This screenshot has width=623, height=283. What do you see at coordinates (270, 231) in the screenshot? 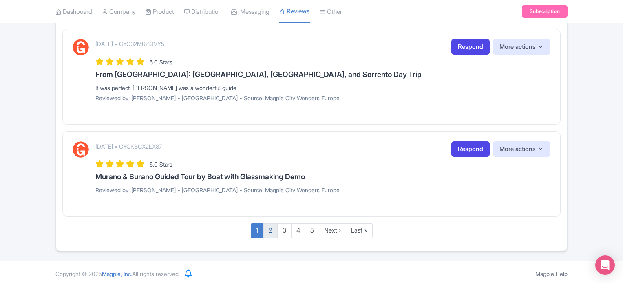
I see `a: 2` at bounding box center [270, 231].